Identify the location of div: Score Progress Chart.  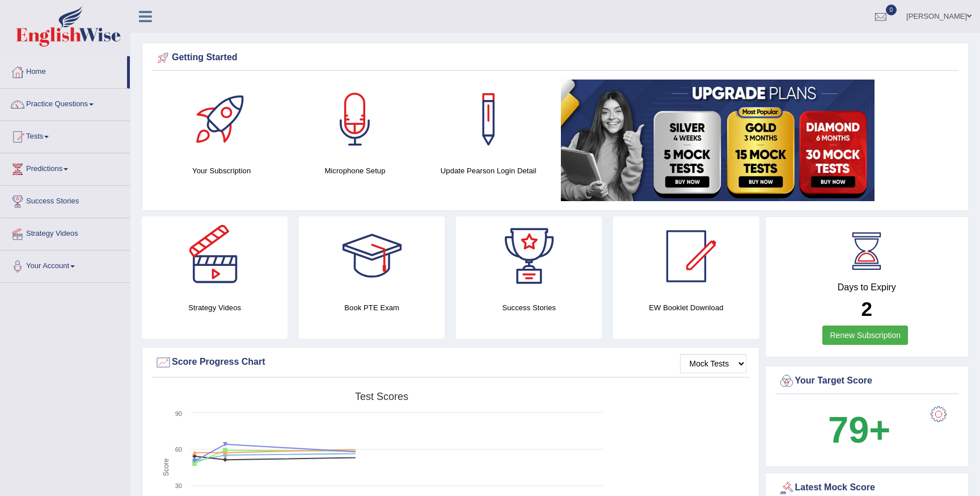
(451, 363).